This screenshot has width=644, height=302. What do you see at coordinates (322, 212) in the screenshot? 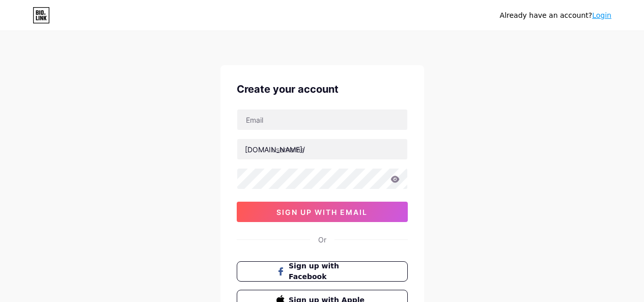
I see `span: sign up with email` at bounding box center [322, 212].